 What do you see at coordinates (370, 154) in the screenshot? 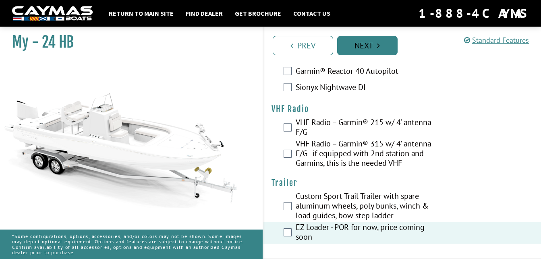
I see `label: VHF Radio – Garmin® 315 w/ 4’ antenna F/G - if equipped with 2nd station and Garmins, this is the...` at bounding box center [370, 154].